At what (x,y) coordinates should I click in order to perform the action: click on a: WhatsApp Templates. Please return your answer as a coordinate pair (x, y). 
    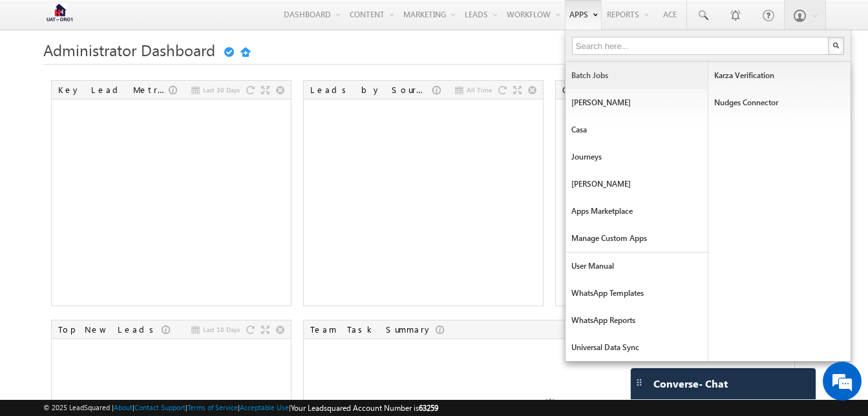
    Looking at the image, I should click on (637, 293).